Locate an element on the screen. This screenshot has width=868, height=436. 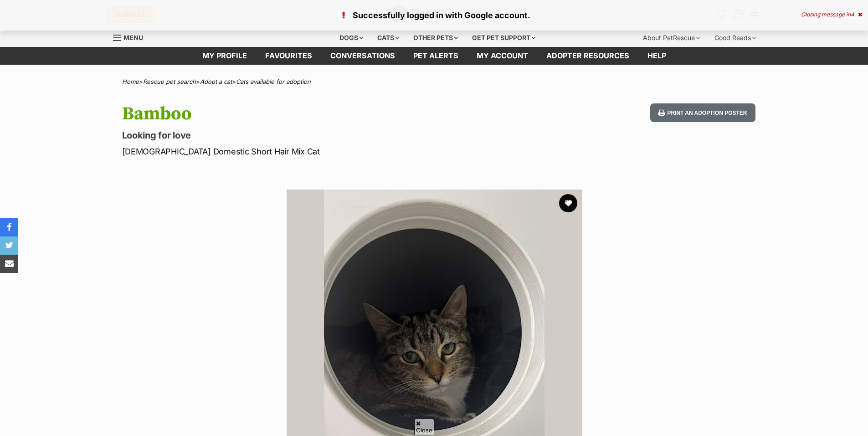
a: My profile is located at coordinates (225, 56).